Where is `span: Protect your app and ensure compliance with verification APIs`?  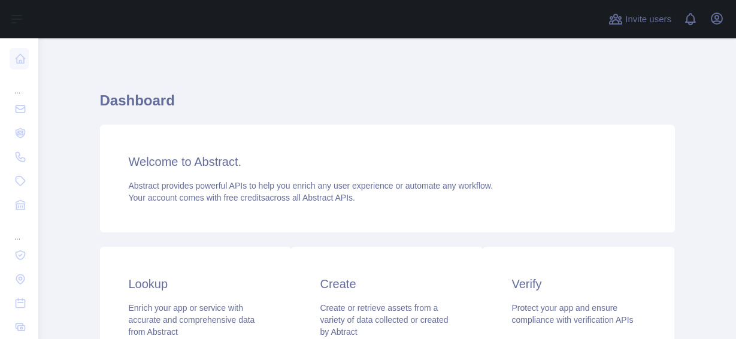
span: Protect your app and ensure compliance with verification APIs is located at coordinates (572, 314).